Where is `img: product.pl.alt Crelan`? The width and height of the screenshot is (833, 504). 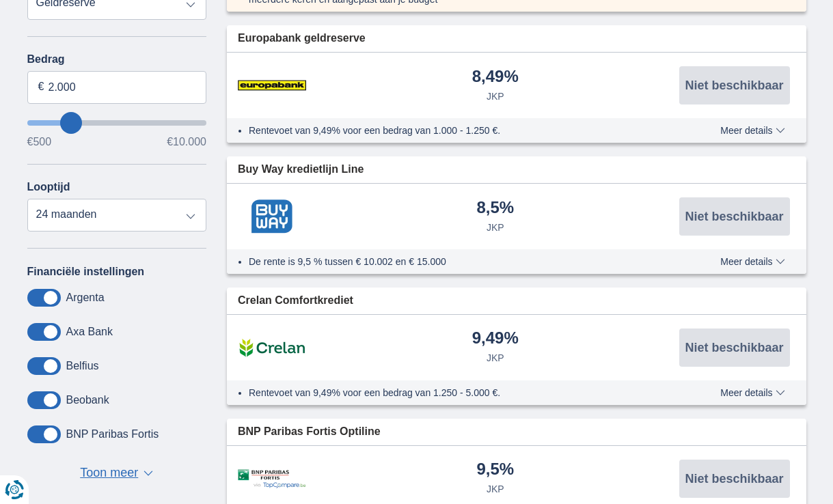
img: product.pl.alt Crelan is located at coordinates (272, 348).